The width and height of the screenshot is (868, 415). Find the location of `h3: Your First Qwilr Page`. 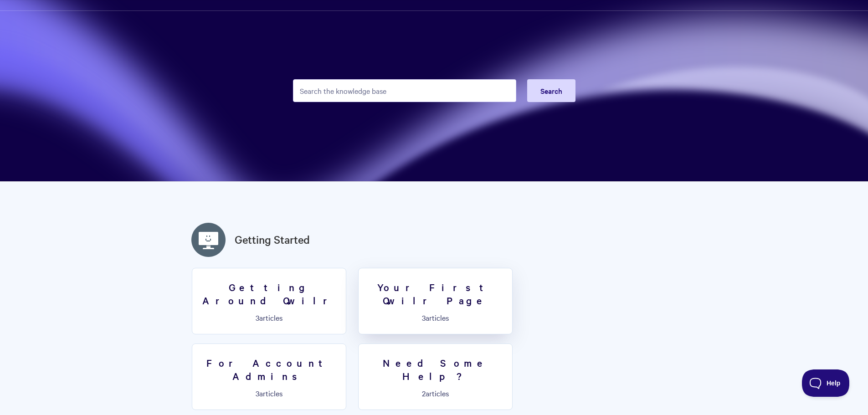

h3: Your First Qwilr Page is located at coordinates (435, 293).